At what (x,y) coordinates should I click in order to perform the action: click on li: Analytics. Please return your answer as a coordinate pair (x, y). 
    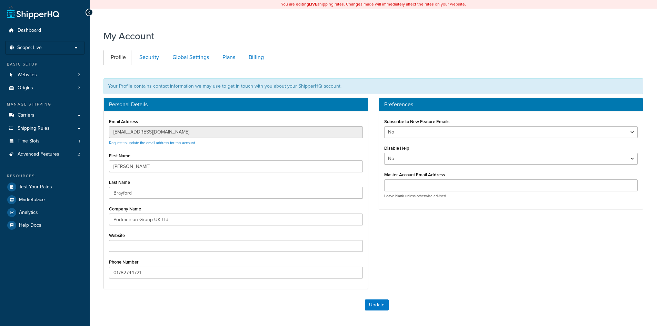
    Looking at the image, I should click on (45, 212).